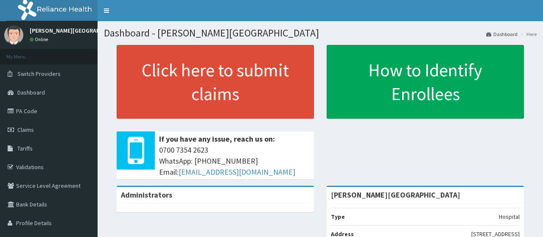 The height and width of the screenshot is (237, 543). I want to click on b: If you have any issue, reach us on:, so click(217, 139).